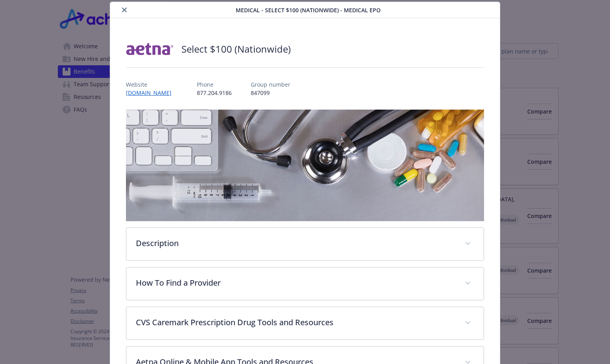 The width and height of the screenshot is (610, 364). What do you see at coordinates (296, 283) in the screenshot?
I see `p: How To Find a Provider` at bounding box center [296, 283].